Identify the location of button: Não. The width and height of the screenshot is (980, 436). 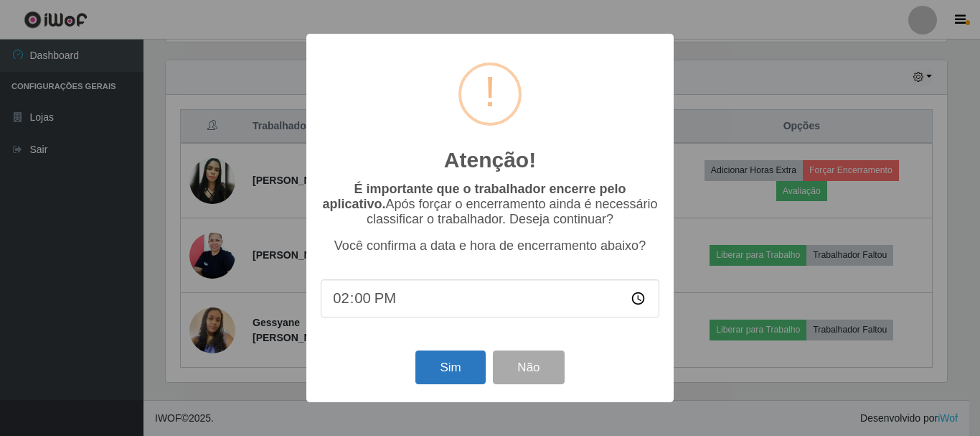
(528, 367).